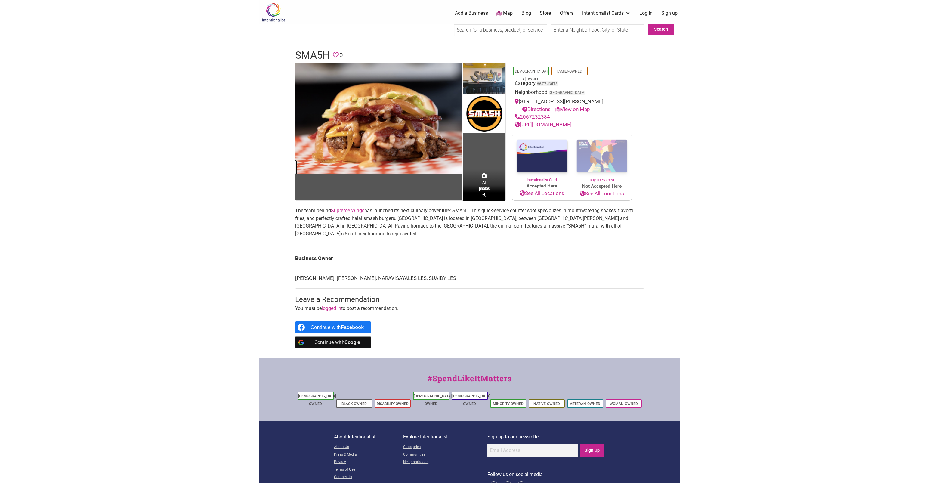 The width and height of the screenshot is (939, 483). Describe the element at coordinates (624, 404) in the screenshot. I see `a: Woman-Owned` at that location.